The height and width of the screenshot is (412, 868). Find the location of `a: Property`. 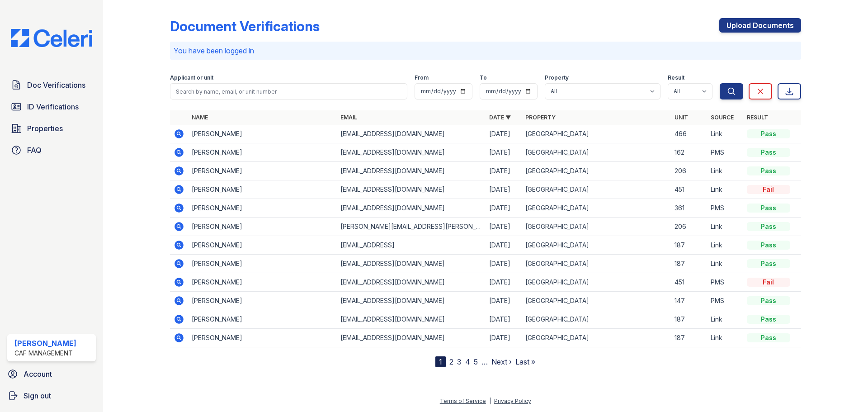

a: Property is located at coordinates (541, 117).